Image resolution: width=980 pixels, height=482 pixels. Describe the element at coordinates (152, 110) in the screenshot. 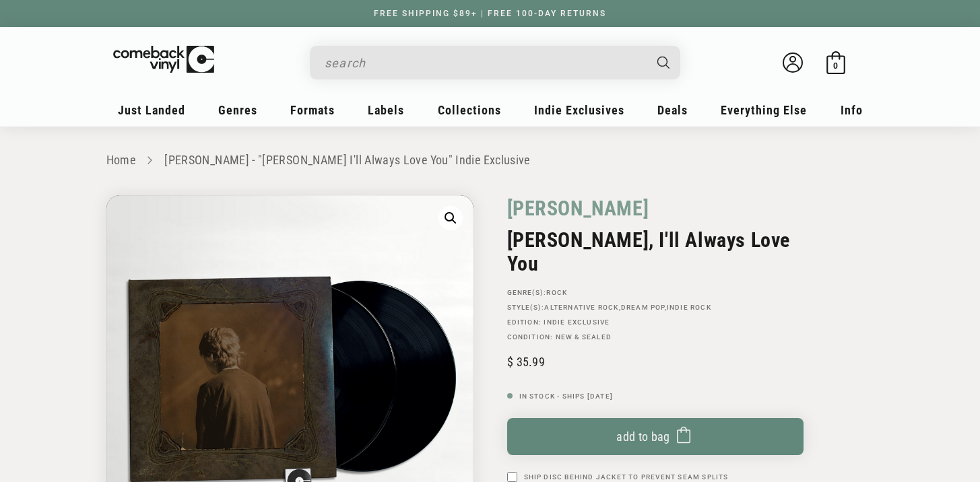

I see `span: Just Landed` at that location.